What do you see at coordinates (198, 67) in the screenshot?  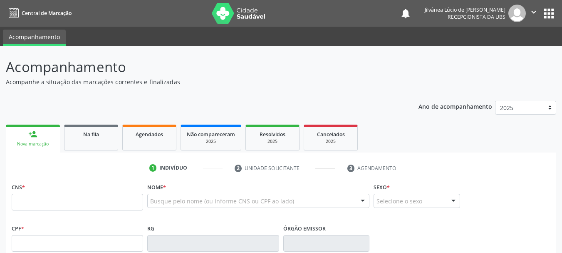 I see `p: Acompanhamento` at bounding box center [198, 67].